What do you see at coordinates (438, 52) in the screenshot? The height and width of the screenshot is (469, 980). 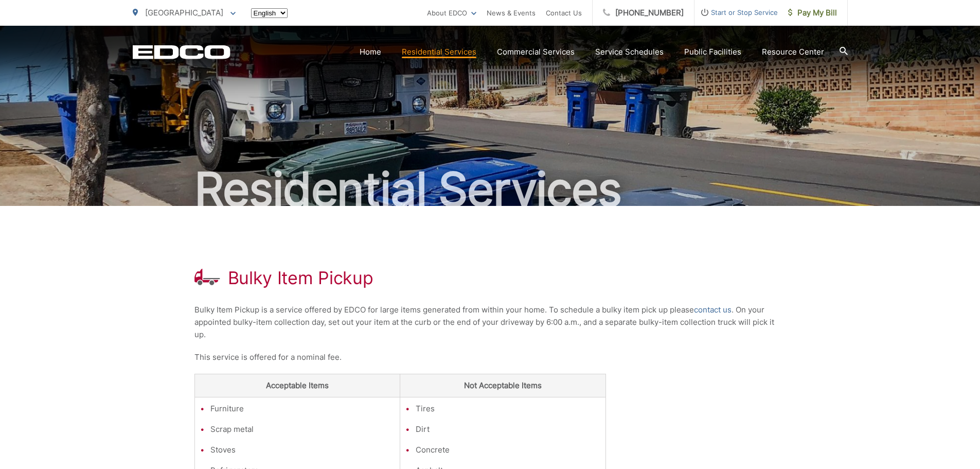 I see `a: Residential Services` at bounding box center [438, 52].